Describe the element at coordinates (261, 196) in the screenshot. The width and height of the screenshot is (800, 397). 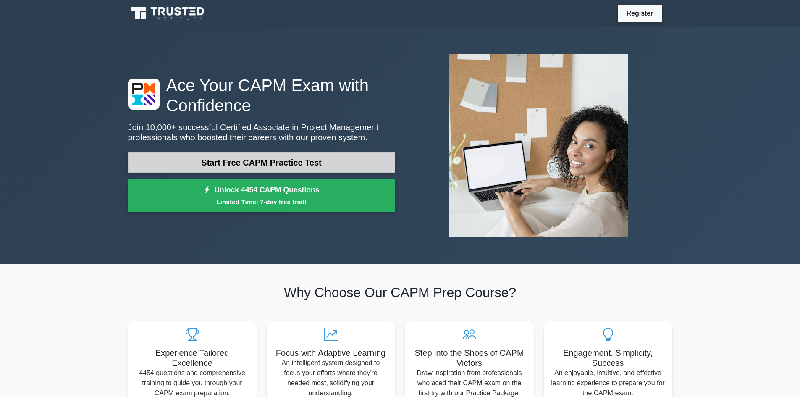
I see `a: Unlock 4454 CAPM QuestionsLimited Time: 7-day free trial!` at that location.